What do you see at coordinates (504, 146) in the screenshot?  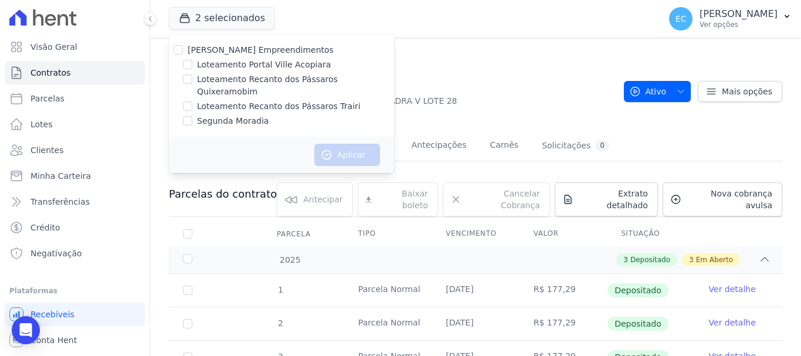 I see `a: Carnês` at bounding box center [504, 146].